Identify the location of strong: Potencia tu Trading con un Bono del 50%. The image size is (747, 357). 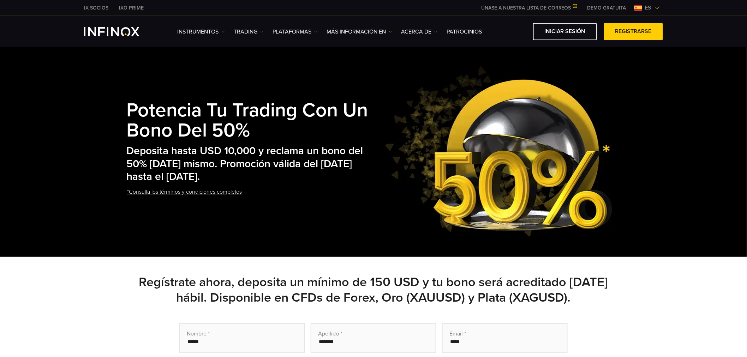
(247, 121).